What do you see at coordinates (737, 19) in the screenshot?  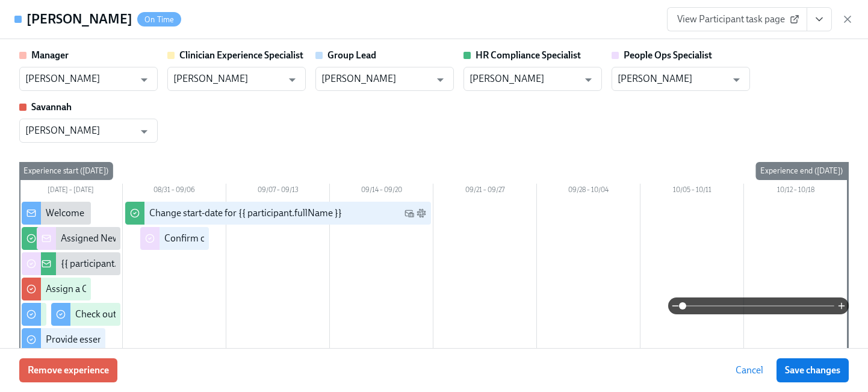 I see `span: View Participant task page` at bounding box center [737, 19].